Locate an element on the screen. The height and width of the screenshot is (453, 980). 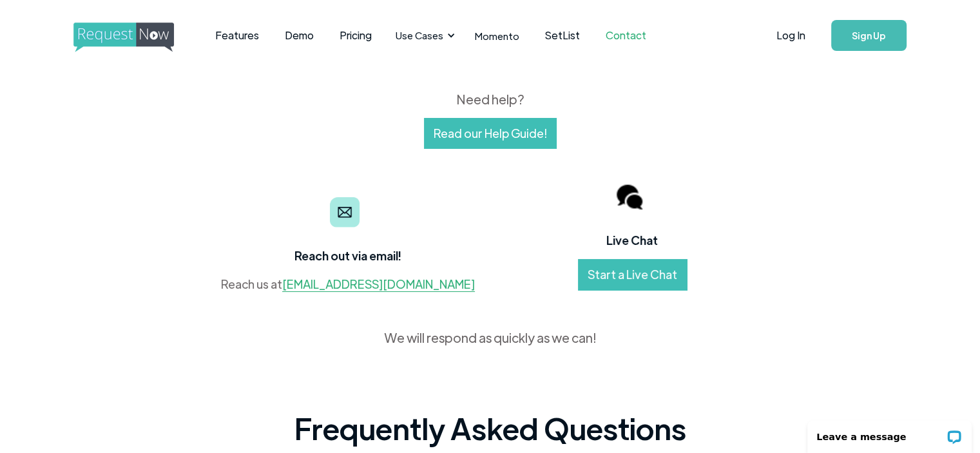
a: Contact is located at coordinates (626, 35).